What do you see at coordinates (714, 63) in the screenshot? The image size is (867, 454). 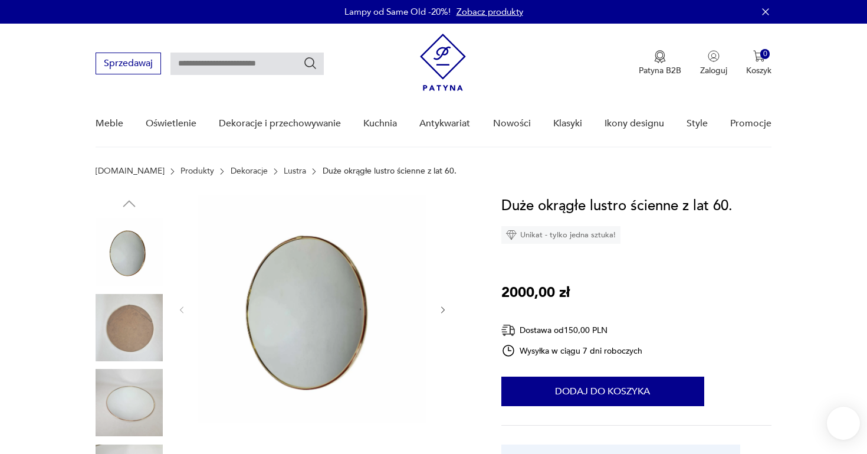 I see `button: Zaloguj` at bounding box center [714, 63].